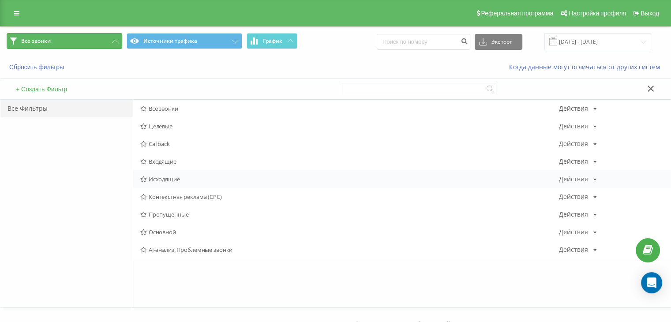  What do you see at coordinates (652, 283) in the screenshot?
I see `div: Open Intercom Messenger` at bounding box center [652, 283].